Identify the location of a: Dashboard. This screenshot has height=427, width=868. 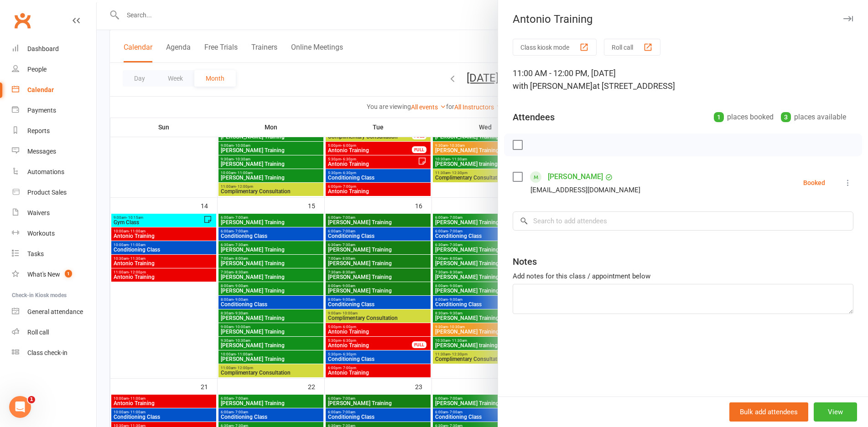
(54, 48).